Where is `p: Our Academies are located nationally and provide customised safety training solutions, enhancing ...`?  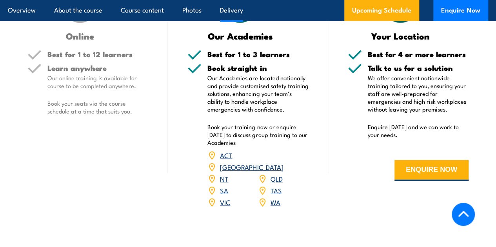 p: Our Academies are located nationally and provide customised safety training solutions, enhancing ... is located at coordinates (257, 94).